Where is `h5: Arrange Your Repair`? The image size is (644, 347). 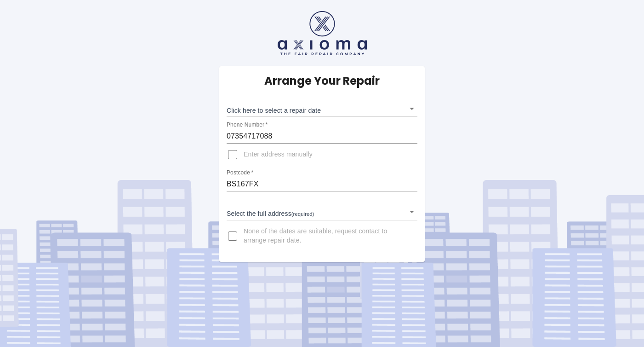 h5: Arrange Your Repair is located at coordinates (322, 81).